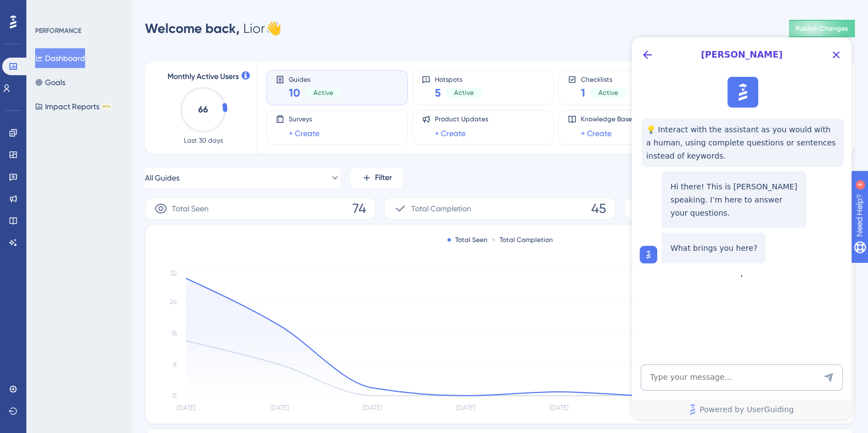 The height and width of the screenshot is (433, 868). I want to click on button: Filter, so click(376, 178).